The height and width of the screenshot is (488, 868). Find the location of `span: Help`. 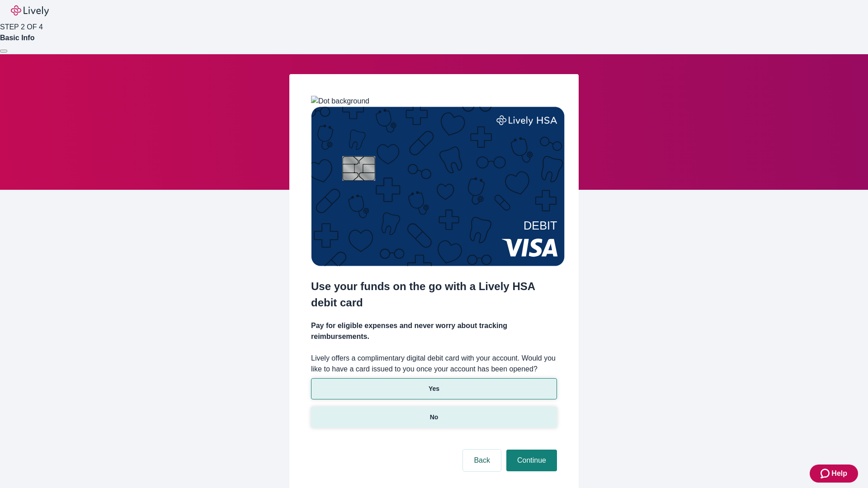

span: Help is located at coordinates (839, 473).